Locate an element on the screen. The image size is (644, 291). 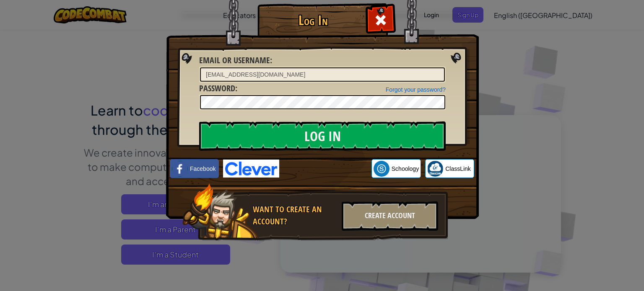
span: Password is located at coordinates (217, 88).